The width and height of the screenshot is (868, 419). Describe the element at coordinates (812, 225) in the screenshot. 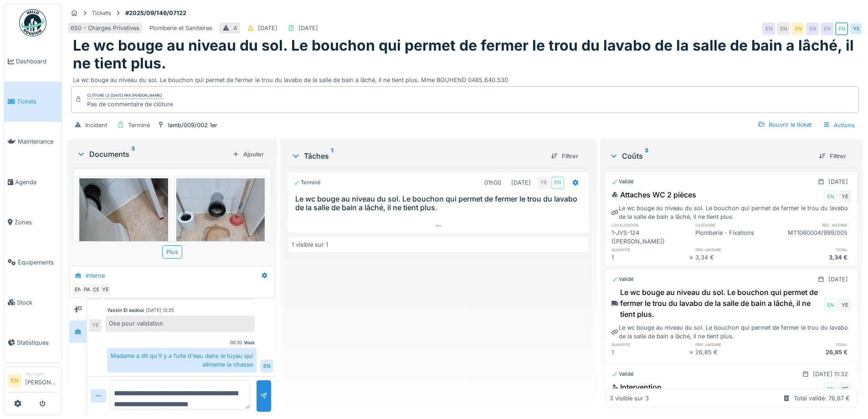

I see `h6: ref. interne` at that location.